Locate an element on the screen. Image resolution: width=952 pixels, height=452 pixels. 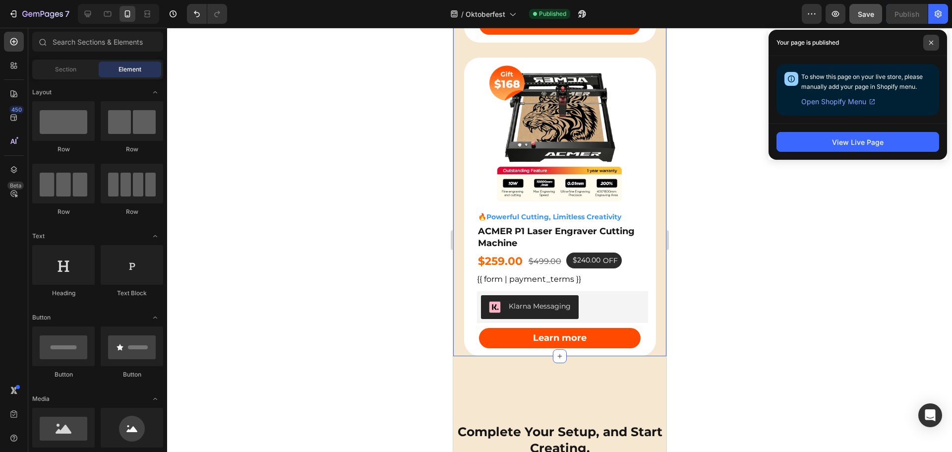
button: <span style="font-size:18px;"><strong>Learn more</strong></span> is located at coordinates (107, 310).